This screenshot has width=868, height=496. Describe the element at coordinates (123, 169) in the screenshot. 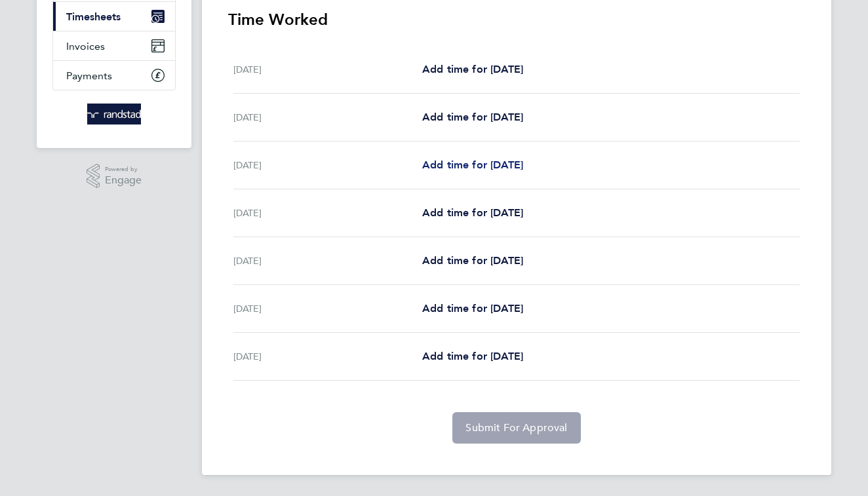

I see `span: Powered by` at that location.